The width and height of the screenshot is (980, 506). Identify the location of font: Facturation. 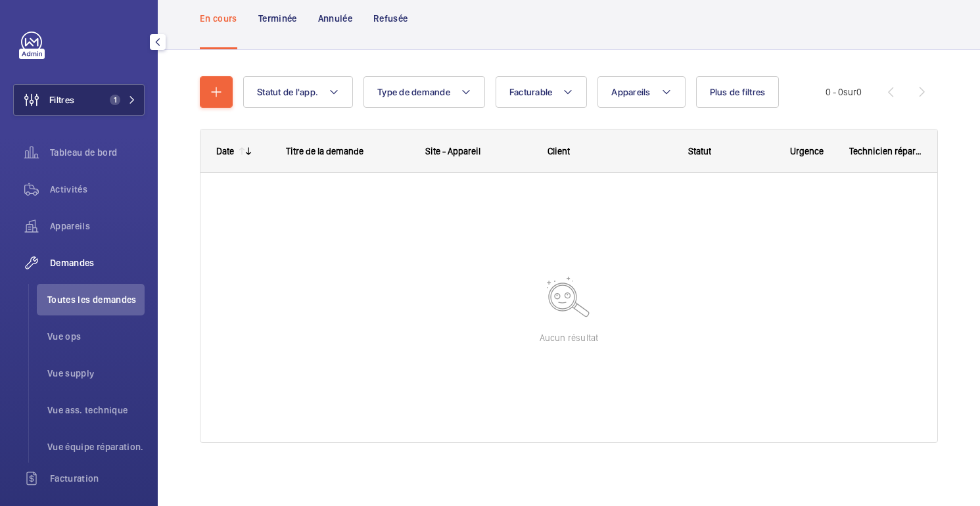
(75, 479).